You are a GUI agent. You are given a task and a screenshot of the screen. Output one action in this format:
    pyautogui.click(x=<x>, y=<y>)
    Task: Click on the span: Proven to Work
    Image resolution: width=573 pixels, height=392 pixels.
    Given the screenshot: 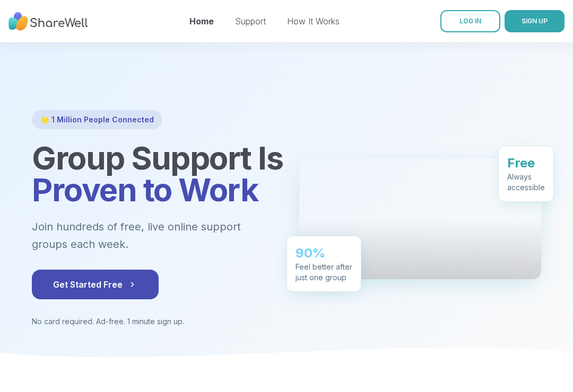 What is the action you would take?
    pyautogui.click(x=145, y=190)
    